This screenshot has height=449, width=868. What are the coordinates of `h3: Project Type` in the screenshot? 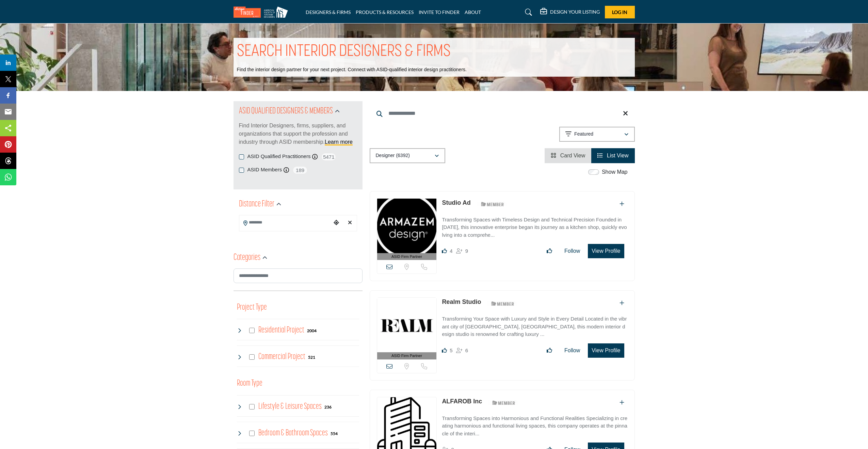 It's located at (252, 308).